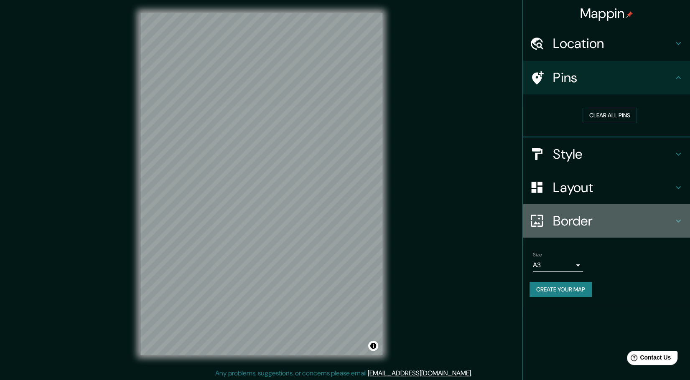  What do you see at coordinates (558, 265) in the screenshot?
I see `div: A3` at bounding box center [558, 265].